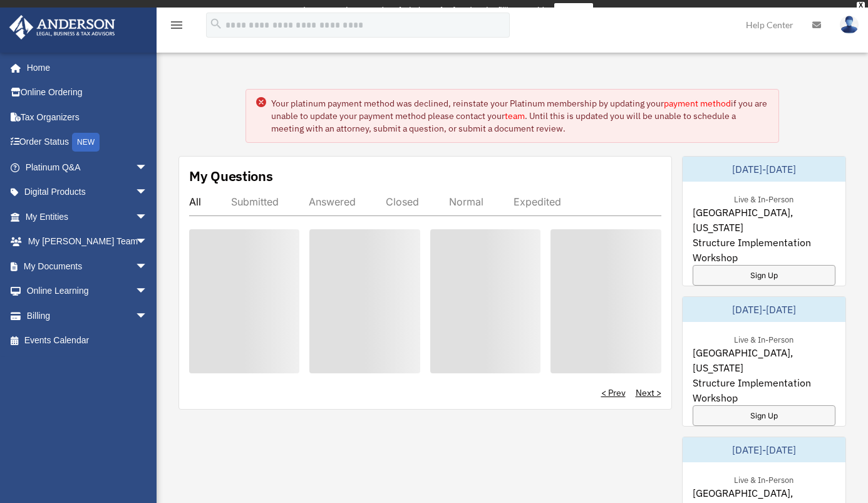 The width and height of the screenshot is (868, 503). Describe the element at coordinates (86, 142) in the screenshot. I see `div: NEW` at that location.